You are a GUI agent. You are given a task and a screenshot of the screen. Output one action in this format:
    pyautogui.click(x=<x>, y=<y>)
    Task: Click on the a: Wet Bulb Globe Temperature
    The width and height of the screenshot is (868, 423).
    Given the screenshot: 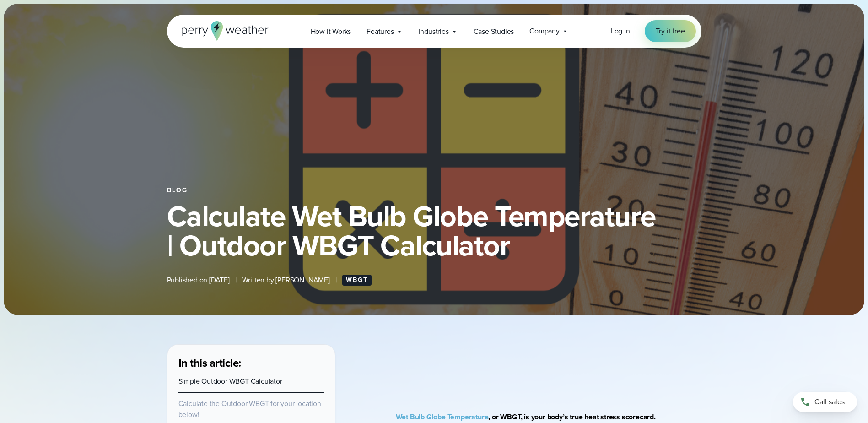 What is the action you would take?
    pyautogui.click(x=442, y=416)
    